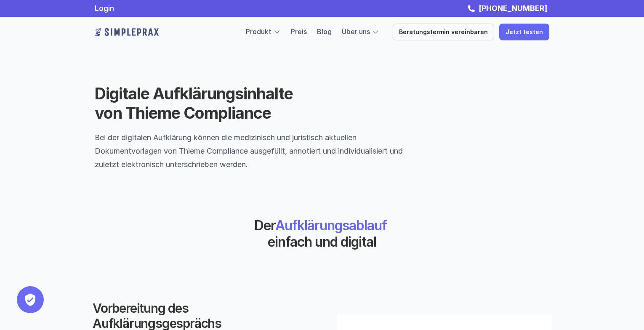  What do you see at coordinates (324, 32) in the screenshot?
I see `a: Blog` at bounding box center [324, 32].